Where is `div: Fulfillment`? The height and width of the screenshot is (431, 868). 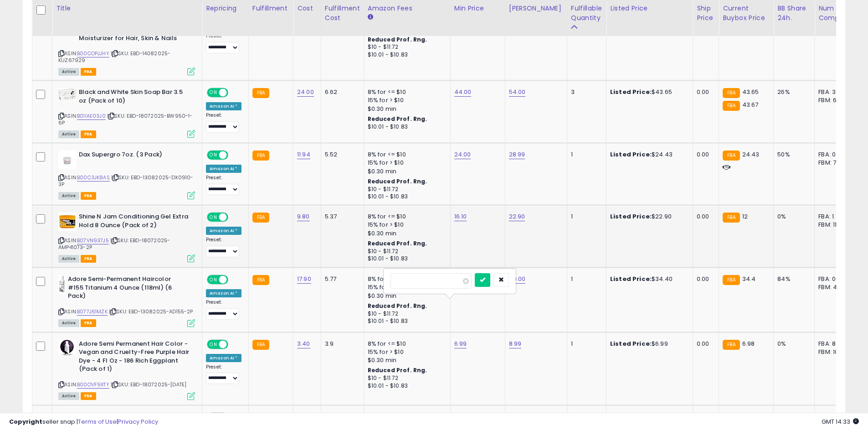
div: Fulfillment is located at coordinates (271, 8).